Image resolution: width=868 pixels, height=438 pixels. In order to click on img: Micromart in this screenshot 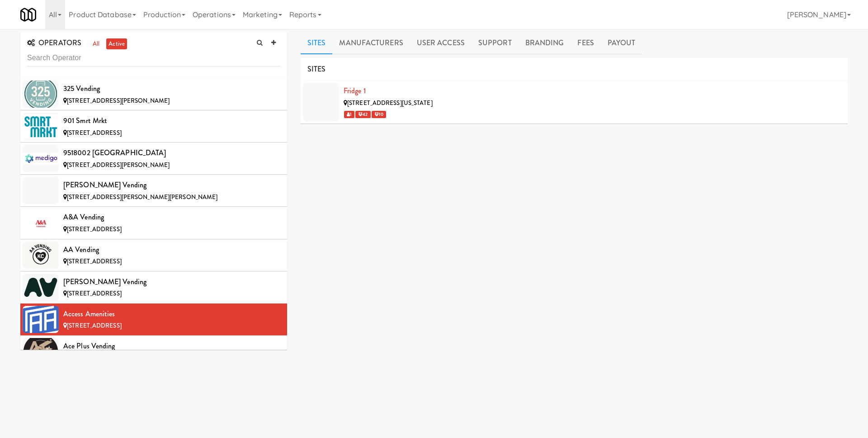, I will do `click(28, 15)`.